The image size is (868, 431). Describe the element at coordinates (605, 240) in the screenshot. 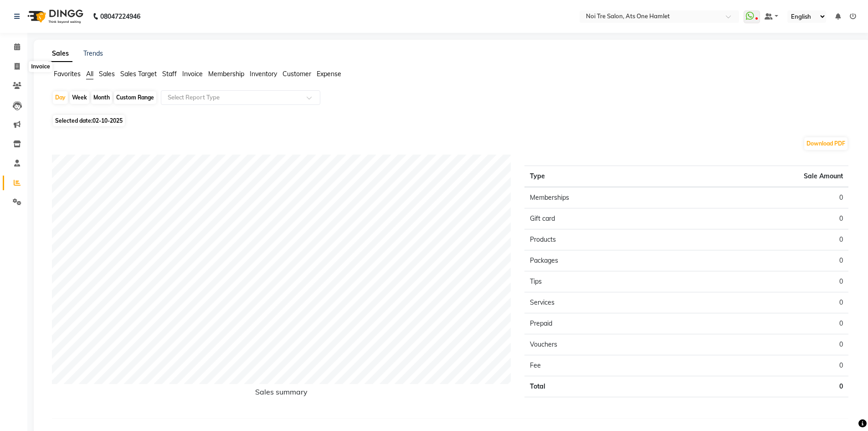

I see `td: Products` at that location.